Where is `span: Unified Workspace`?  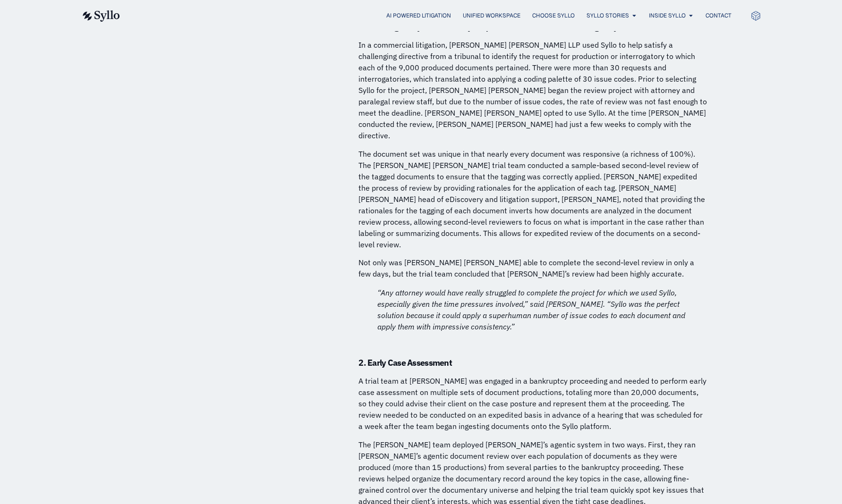
span: Unified Workspace is located at coordinates (492, 15).